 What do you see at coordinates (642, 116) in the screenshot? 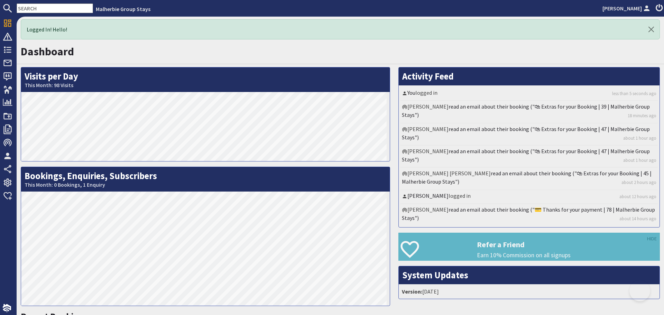
I see `a: 18 minutes ago` at bounding box center [642, 116].